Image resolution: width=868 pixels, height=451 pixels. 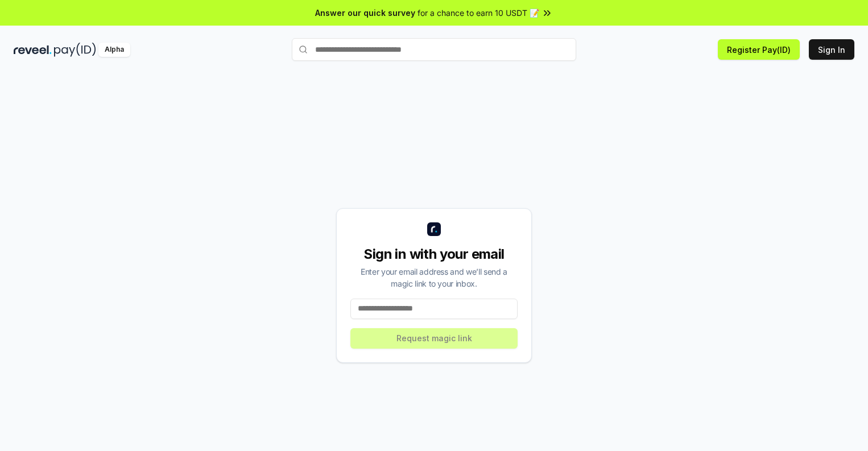 I want to click on button: Register Pay(ID), so click(x=758, y=49).